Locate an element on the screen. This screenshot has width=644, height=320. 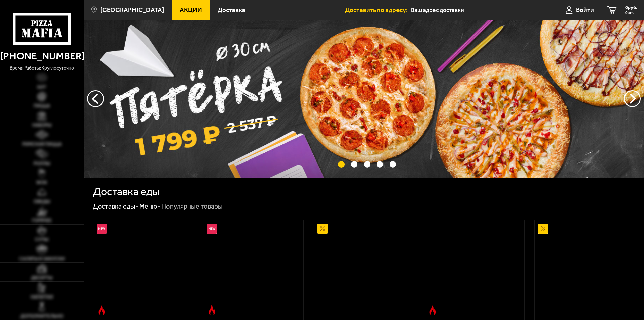
span: Супы is located at coordinates (42, 240).